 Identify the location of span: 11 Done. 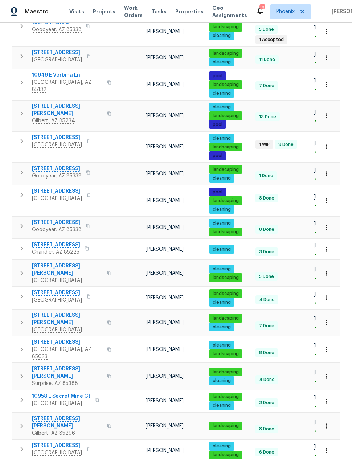
(267, 60).